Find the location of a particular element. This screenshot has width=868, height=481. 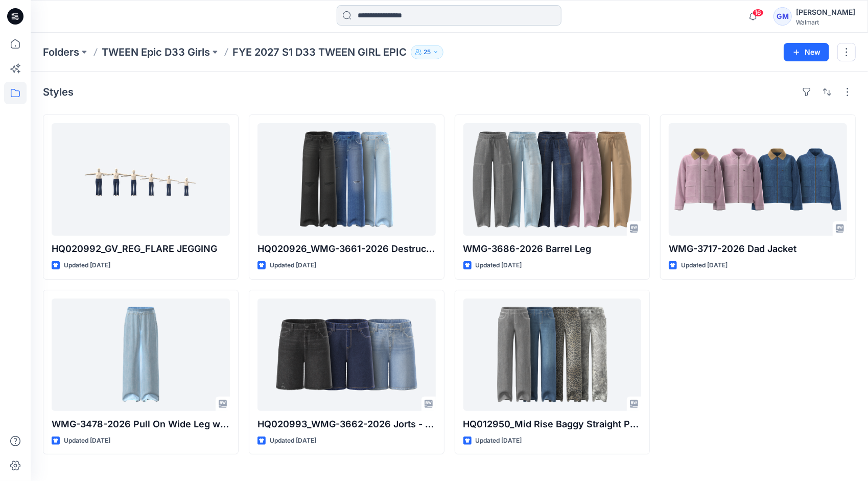

p: WMG-3478-2026 Pull On Wide Leg w Boxer n Side Stripe is located at coordinates (141, 424).